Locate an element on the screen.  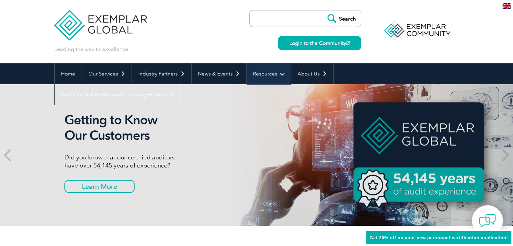
h2: Getting to Know Our Customers is located at coordinates (191, 128).